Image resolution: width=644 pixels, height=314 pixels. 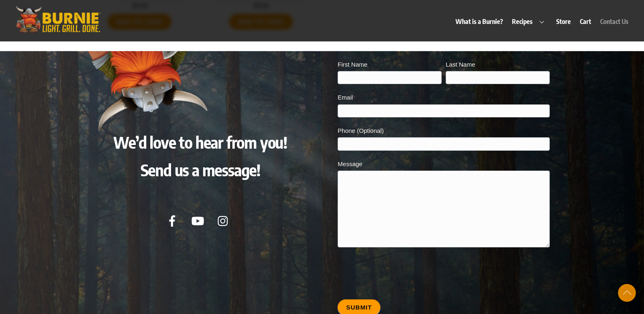 I want to click on span: We’d love to hear from you!, so click(x=200, y=142).